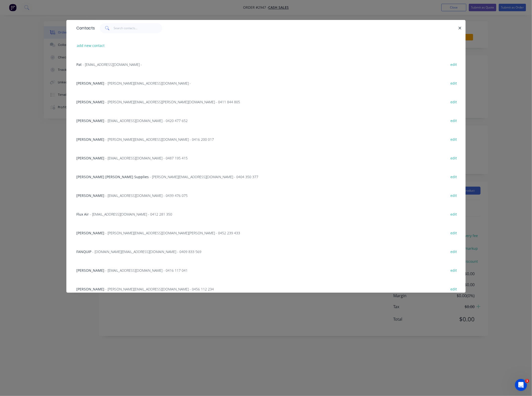 The height and width of the screenshot is (396, 532). I want to click on input: Search contacts..., so click(138, 28).